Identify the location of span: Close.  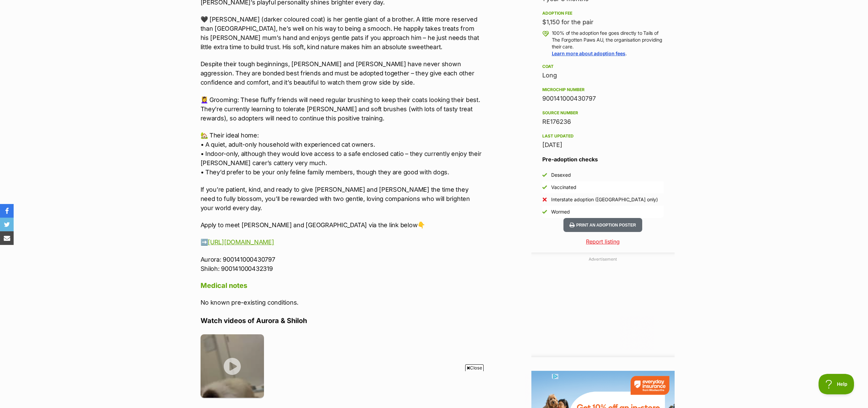
(474, 368).